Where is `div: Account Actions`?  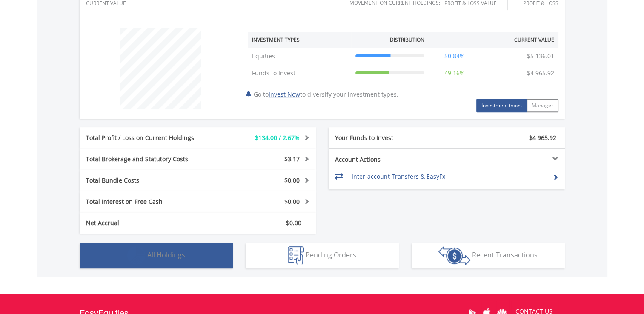 div: Account Actions is located at coordinates (388, 160).